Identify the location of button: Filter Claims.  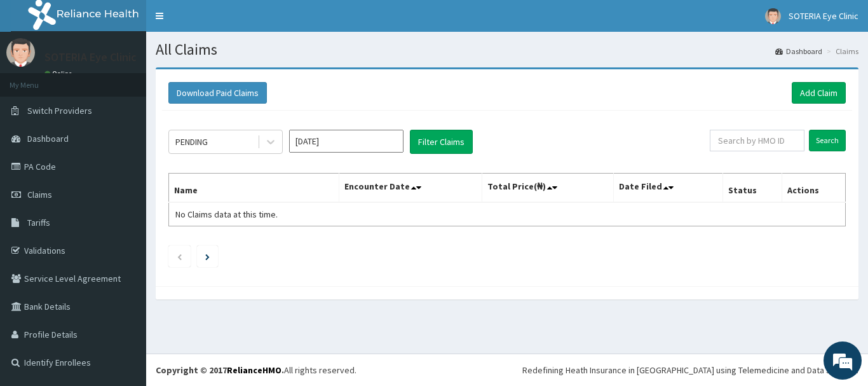
(441, 142).